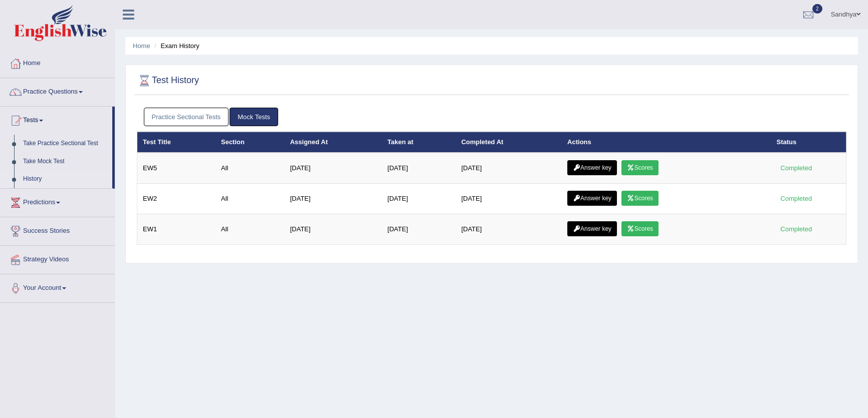  I want to click on td: EW5, so click(176, 168).